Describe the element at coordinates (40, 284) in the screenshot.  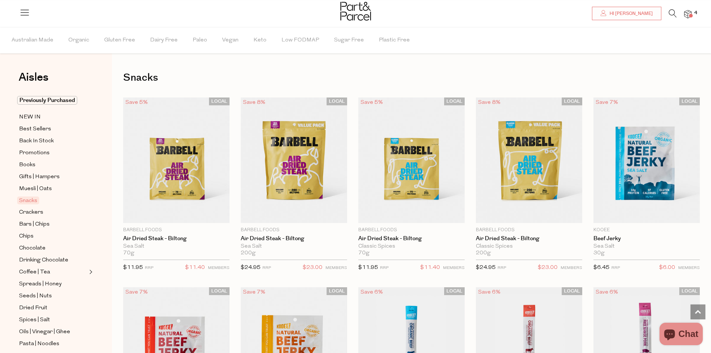
I see `span: Spreads | Honey` at that location.